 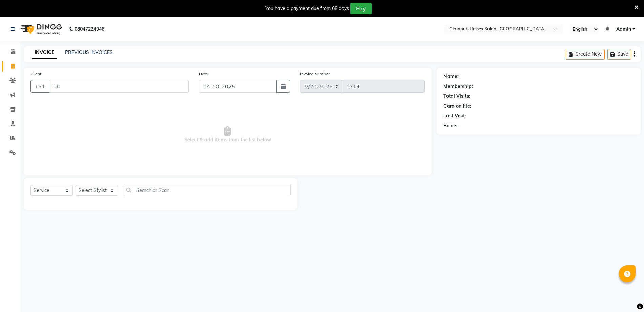 What do you see at coordinates (451, 126) in the screenshot?
I see `div: Points:` at bounding box center [451, 126].